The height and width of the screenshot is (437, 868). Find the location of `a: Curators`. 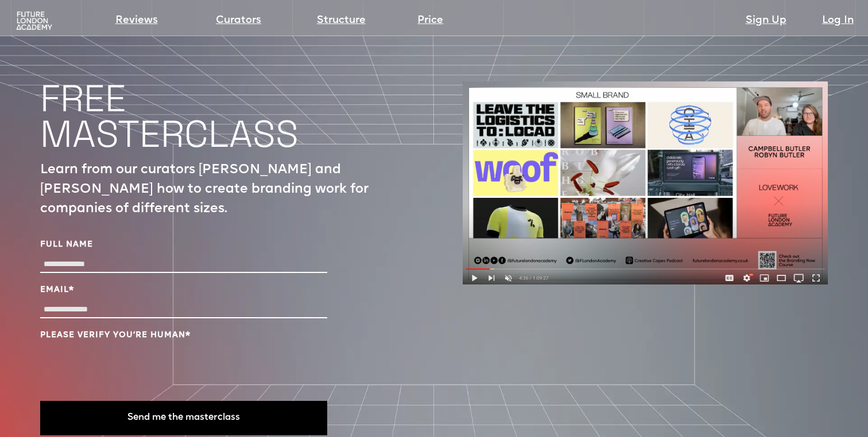

a: Curators is located at coordinates (238, 20).